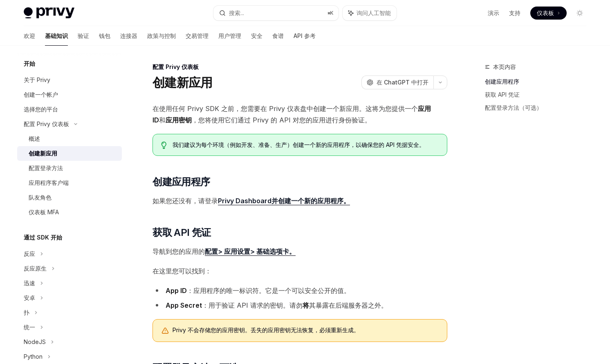  What do you see at coordinates (37, 80) in the screenshot?
I see `font: 关于 Privy` at bounding box center [37, 80].